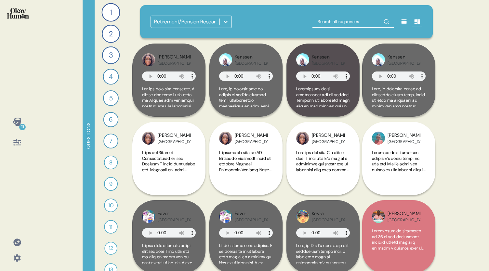 Image resolution: width=489 pixels, height=271 pixels. I want to click on img: profilepic_24089594277392690.jpg, so click(303, 217).